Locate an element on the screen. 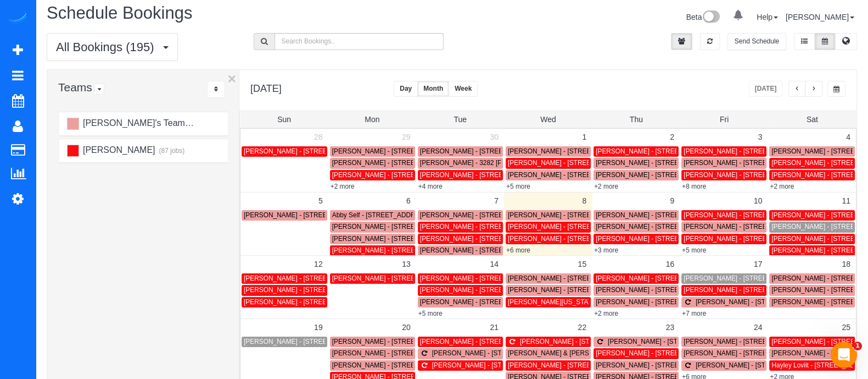  a: 19 is located at coordinates (318, 327).